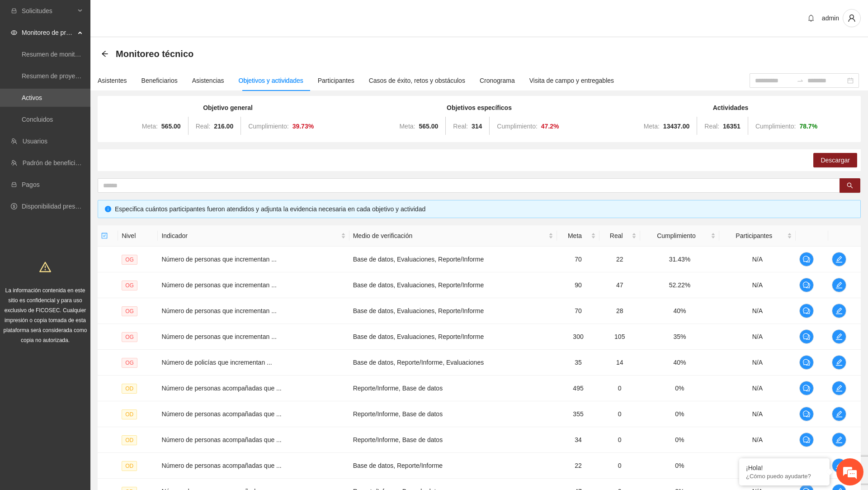 The width and height of the screenshot is (868, 490). Describe the element at coordinates (811, 18) in the screenshot. I see `span: bell` at that location.